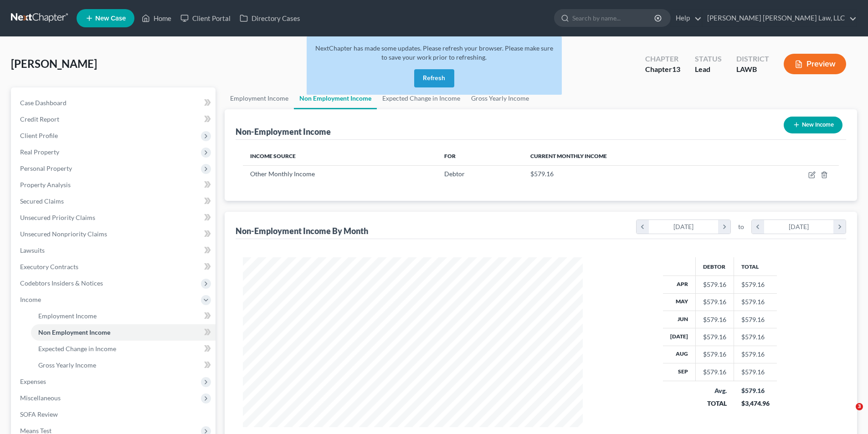 The height and width of the screenshot is (434, 868). I want to click on a: Unsecured Nonpriority Claims, so click(114, 234).